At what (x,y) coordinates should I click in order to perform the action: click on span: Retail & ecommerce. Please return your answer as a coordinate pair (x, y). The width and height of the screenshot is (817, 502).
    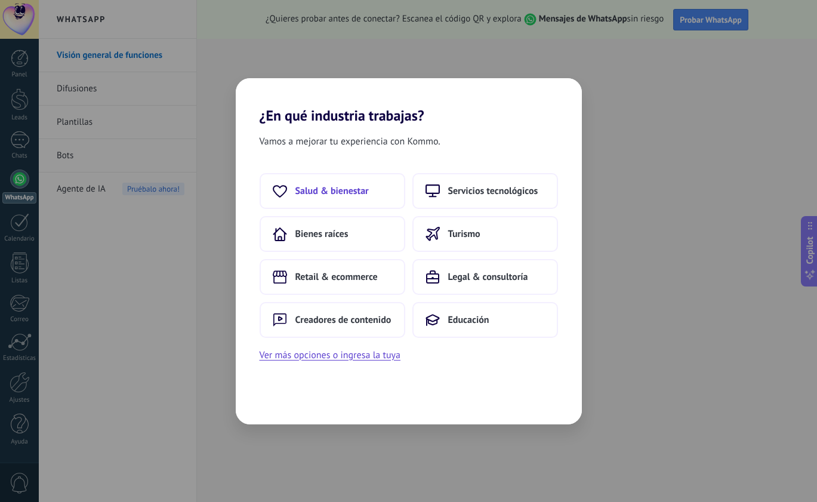
    Looking at the image, I should click on (337, 277).